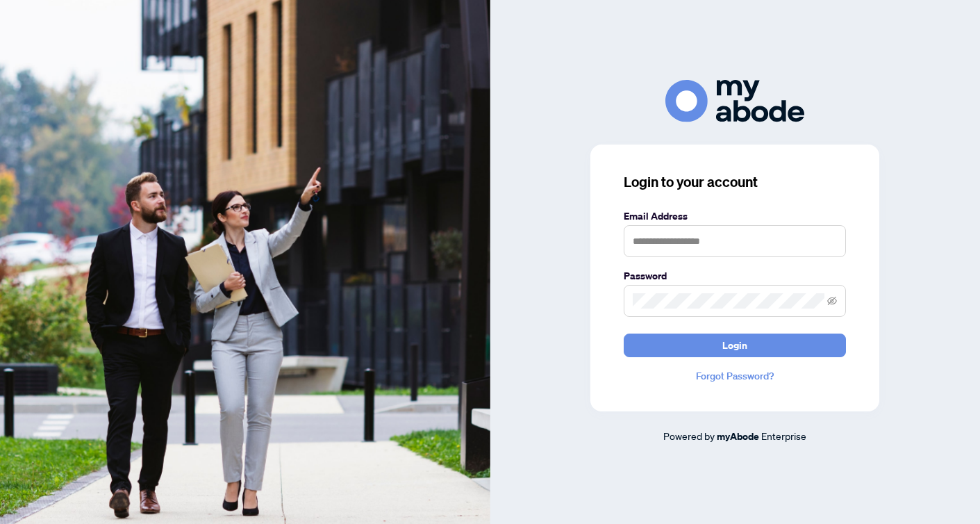 The height and width of the screenshot is (524, 980). Describe the element at coordinates (734, 345) in the screenshot. I see `button: Login` at that location.